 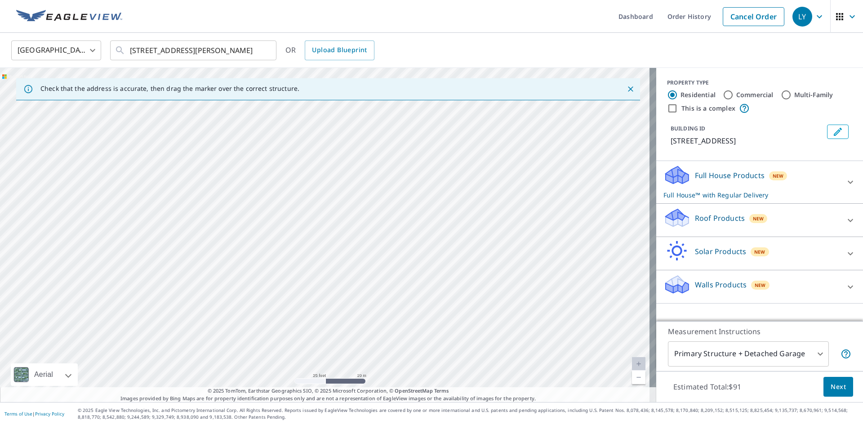 What do you see at coordinates (719, 218) in the screenshot?
I see `p: Roof Products` at bounding box center [719, 218].